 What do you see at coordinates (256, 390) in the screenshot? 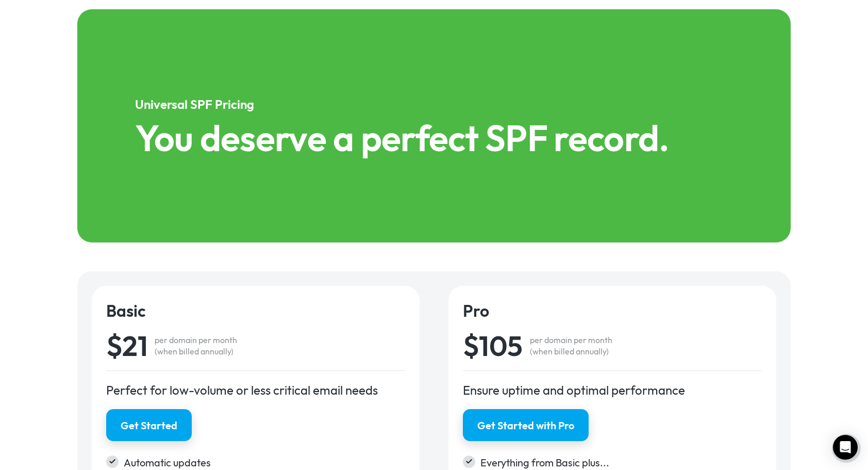
I see `div: Perfect for low-volume or less critical email needs` at bounding box center [256, 390].